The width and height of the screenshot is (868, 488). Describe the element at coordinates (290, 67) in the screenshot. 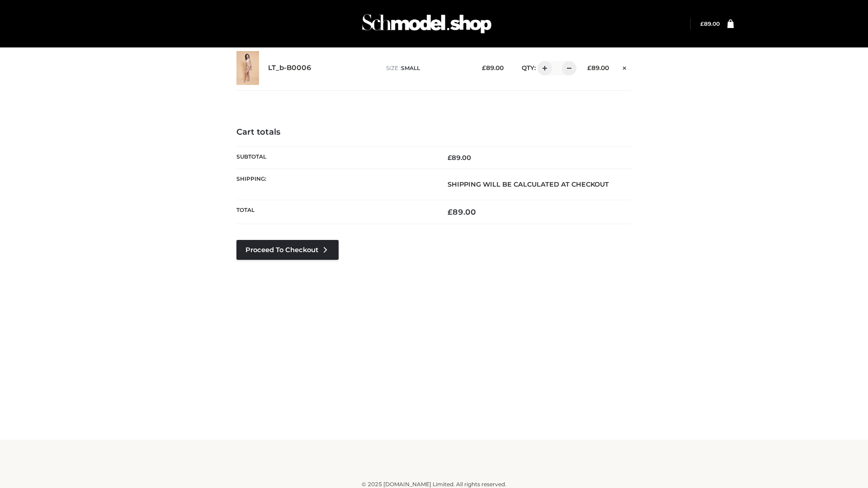

I see `a: LT_b-B0006` at that location.